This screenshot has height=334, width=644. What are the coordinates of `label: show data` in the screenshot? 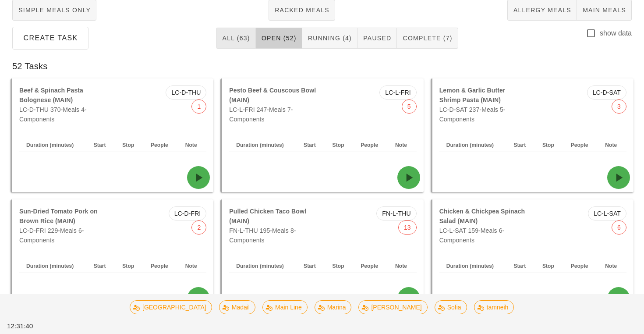 It's located at (615, 33).